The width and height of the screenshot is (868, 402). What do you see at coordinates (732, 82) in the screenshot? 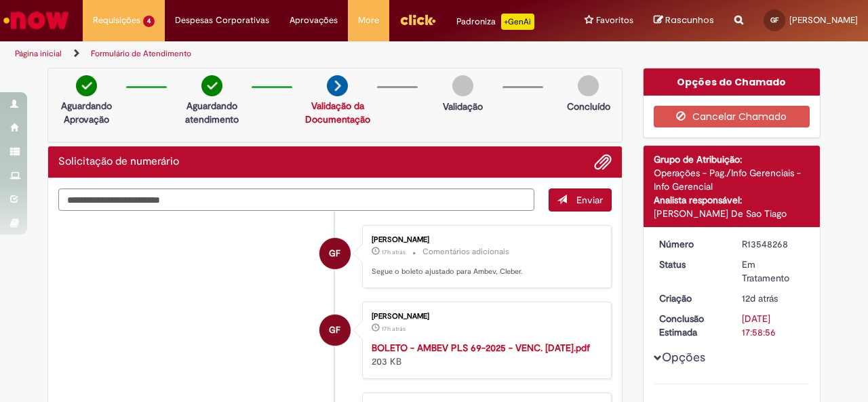
I see `div: Opções do Chamado` at bounding box center [732, 82].